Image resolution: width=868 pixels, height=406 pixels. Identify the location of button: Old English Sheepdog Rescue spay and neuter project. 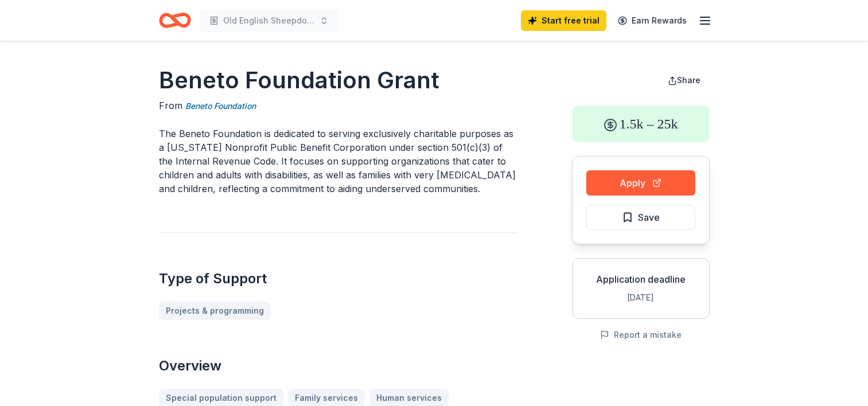
(269, 20).